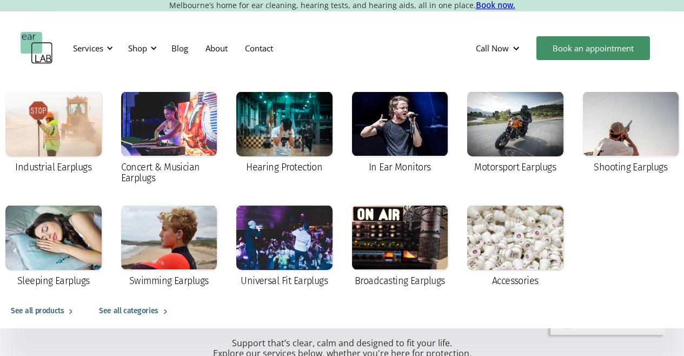 The height and width of the screenshot is (356, 684). I want to click on div: Concert & Musician Earplugs, so click(169, 172).